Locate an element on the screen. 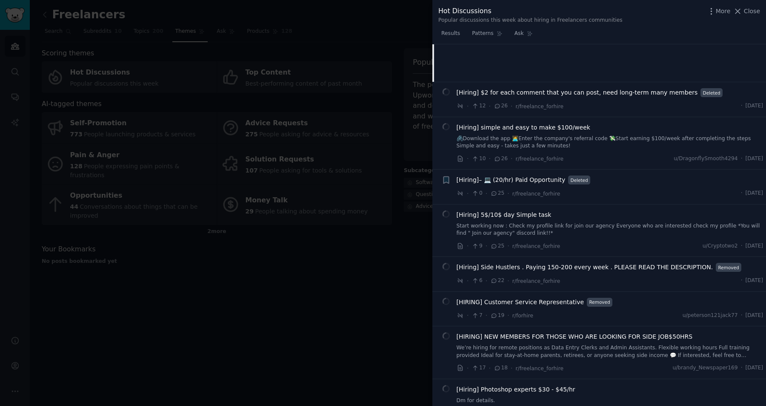 This screenshot has height=406, width=766. span: u/Cryptotwo2 is located at coordinates (720, 246).